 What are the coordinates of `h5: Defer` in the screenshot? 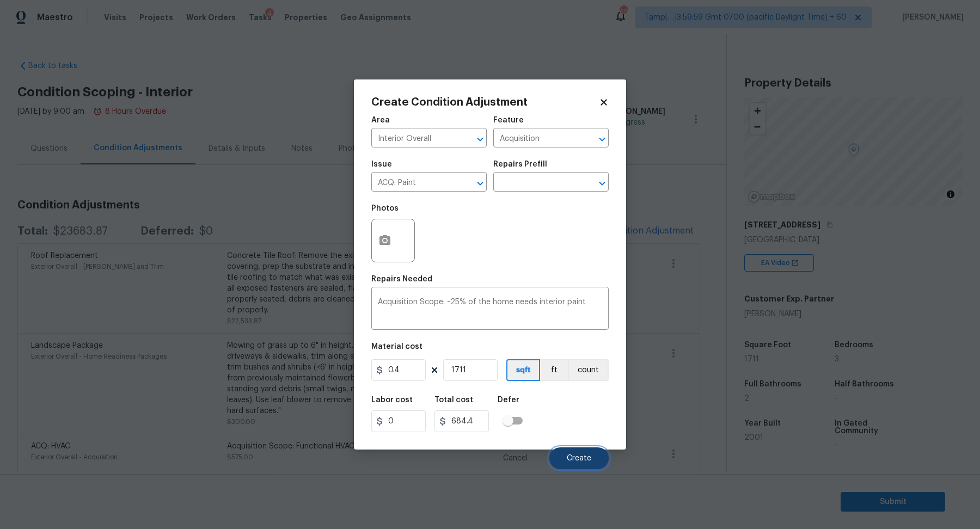 It's located at (509, 400).